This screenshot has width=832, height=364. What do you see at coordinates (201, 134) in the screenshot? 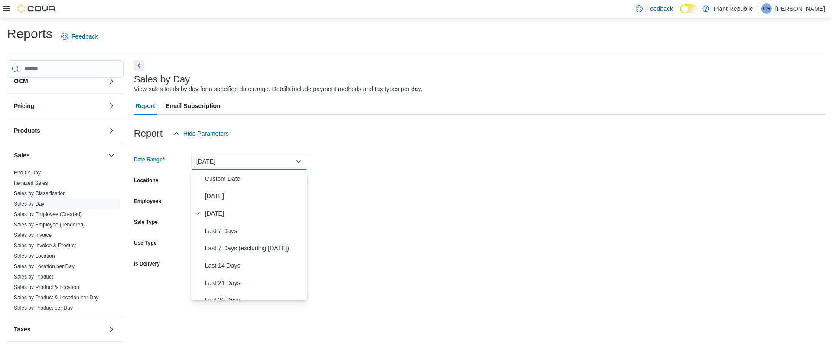
I see `button: Hide Parameters` at bounding box center [201, 134].